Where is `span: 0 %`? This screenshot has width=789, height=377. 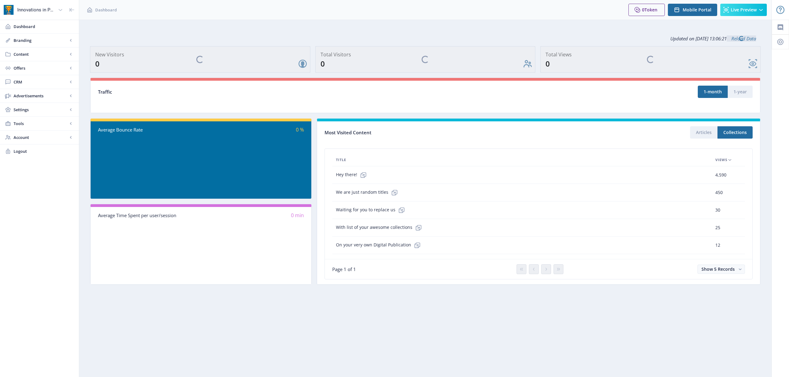 span: 0 % is located at coordinates (300, 130).